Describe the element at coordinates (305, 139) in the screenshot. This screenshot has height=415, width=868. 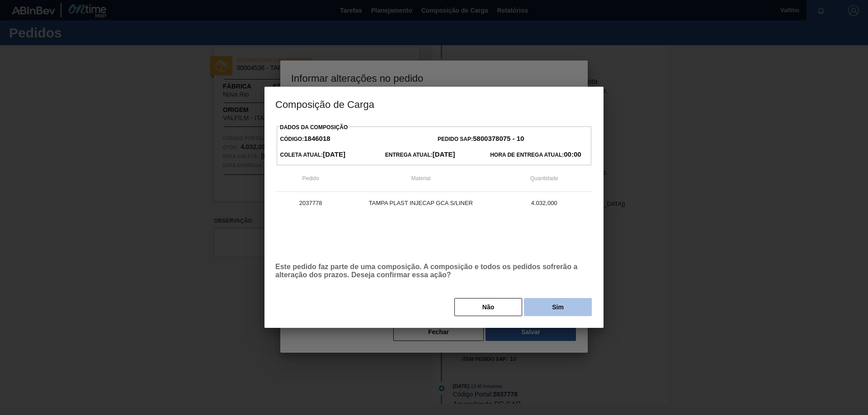
I see `span: Código:` at that location.